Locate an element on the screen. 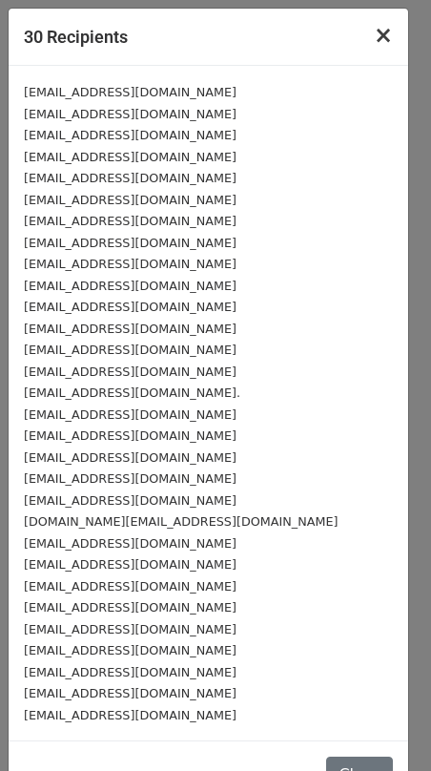 This screenshot has height=771, width=431. h5: 30 Recipients is located at coordinates (75, 36).